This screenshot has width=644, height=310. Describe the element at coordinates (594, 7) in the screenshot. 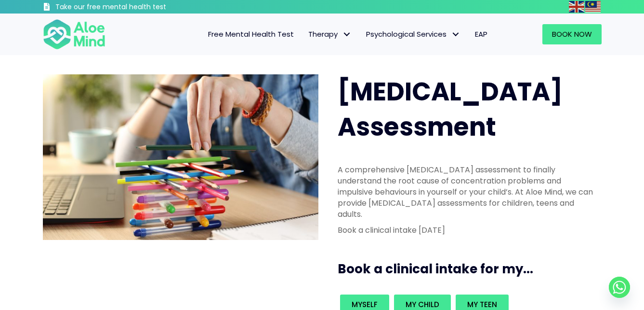

I see `a: Malay` at that location.